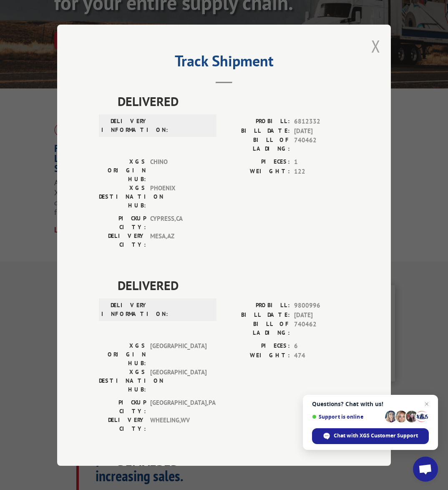 The width and height of the screenshot is (448, 490). Describe the element at coordinates (370, 436) in the screenshot. I see `div: Chat with XGS Customer Support` at that location.